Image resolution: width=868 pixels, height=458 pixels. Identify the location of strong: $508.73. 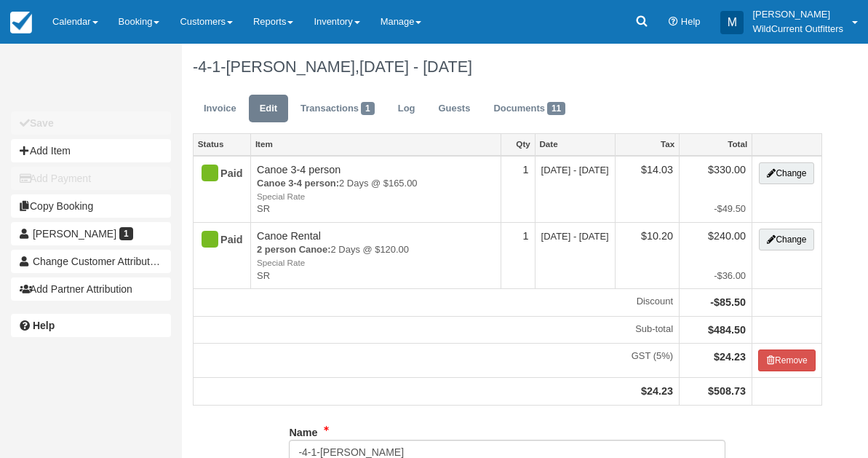
(727, 391).